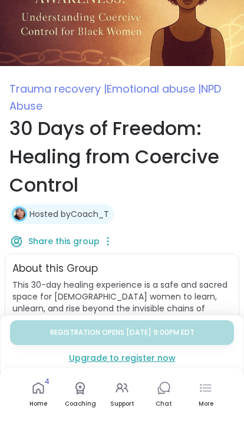  Describe the element at coordinates (19, 214) in the screenshot. I see `img: Coach_T` at that location.